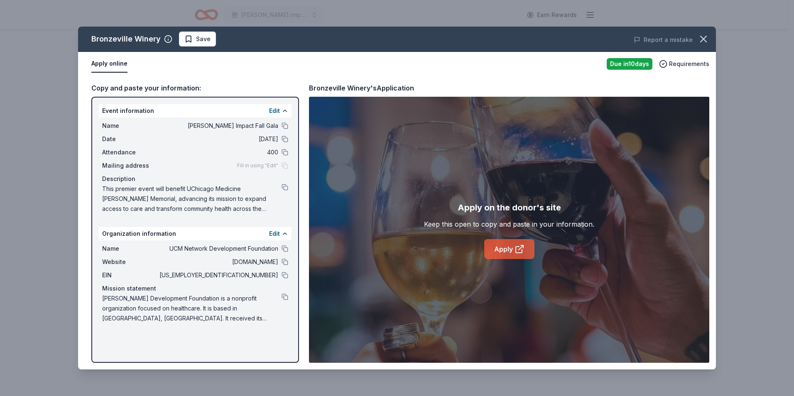 The width and height of the screenshot is (794, 396). Describe the element at coordinates (195, 234) in the screenshot. I see `div: Organization information` at that location.